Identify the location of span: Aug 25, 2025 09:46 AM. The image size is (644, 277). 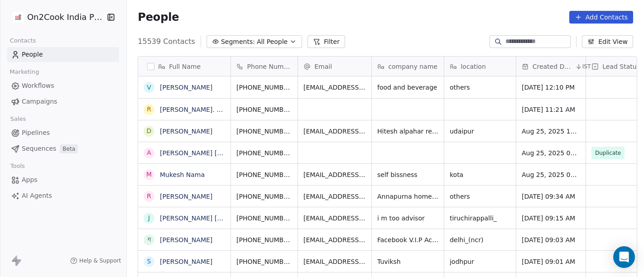
(550, 153).